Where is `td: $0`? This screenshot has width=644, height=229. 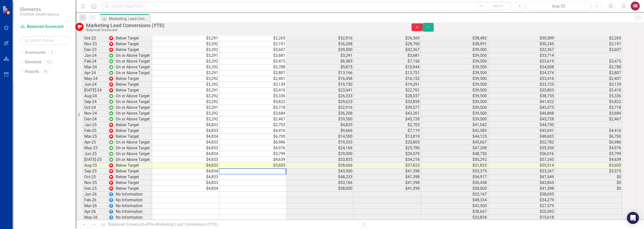
td: $0 is located at coordinates (588, 189).